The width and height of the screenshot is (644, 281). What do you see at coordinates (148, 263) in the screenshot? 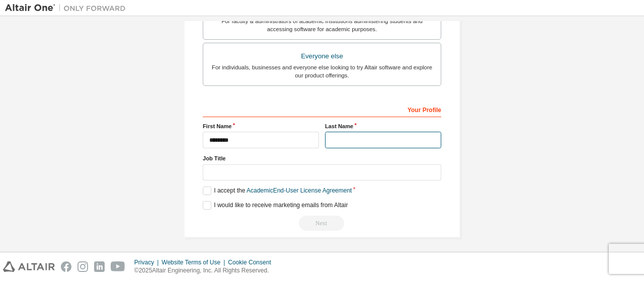
I see `div: Privacy` at bounding box center [148, 263].